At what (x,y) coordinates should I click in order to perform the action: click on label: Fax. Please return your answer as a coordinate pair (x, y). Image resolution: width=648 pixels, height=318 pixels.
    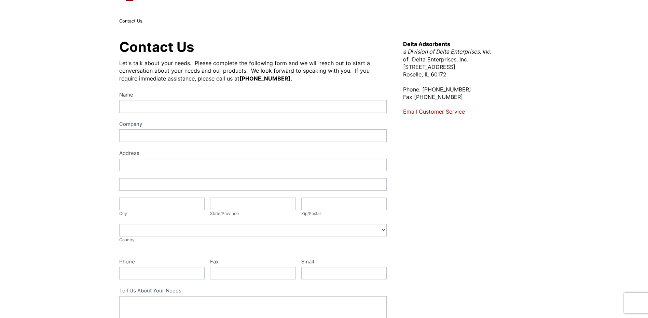
    Looking at the image, I should click on (253, 262).